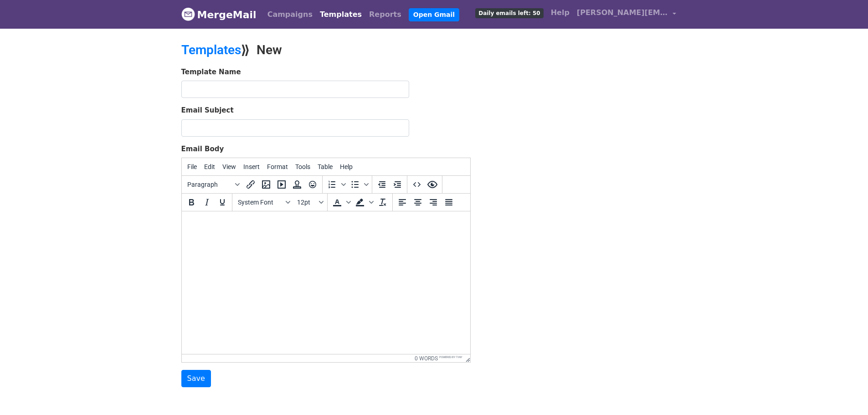  What do you see at coordinates (207, 110) in the screenshot?
I see `label: Email Subject` at bounding box center [207, 110].